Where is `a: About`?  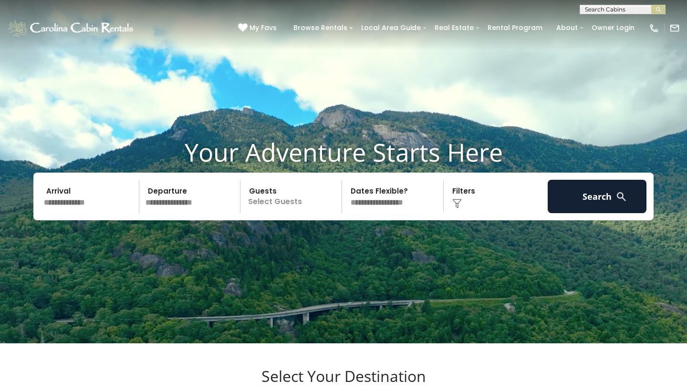 a: About is located at coordinates (567, 28).